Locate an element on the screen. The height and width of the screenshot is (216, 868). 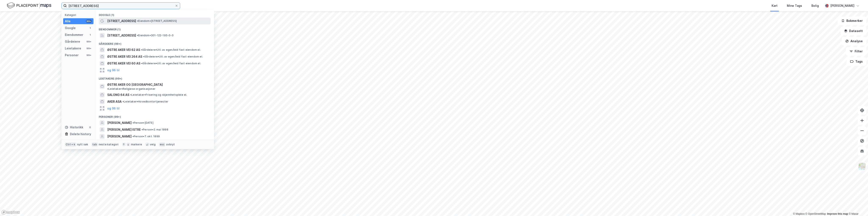
span: Person • 7. okt. 1899 is located at coordinates (146, 137).